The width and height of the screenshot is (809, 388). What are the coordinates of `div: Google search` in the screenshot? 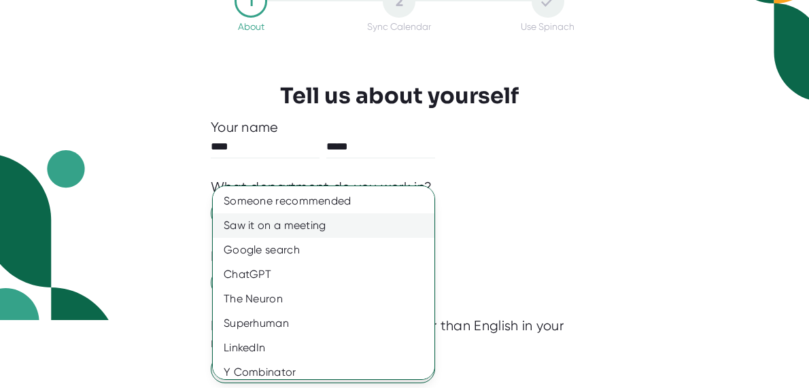 It's located at (329, 250).